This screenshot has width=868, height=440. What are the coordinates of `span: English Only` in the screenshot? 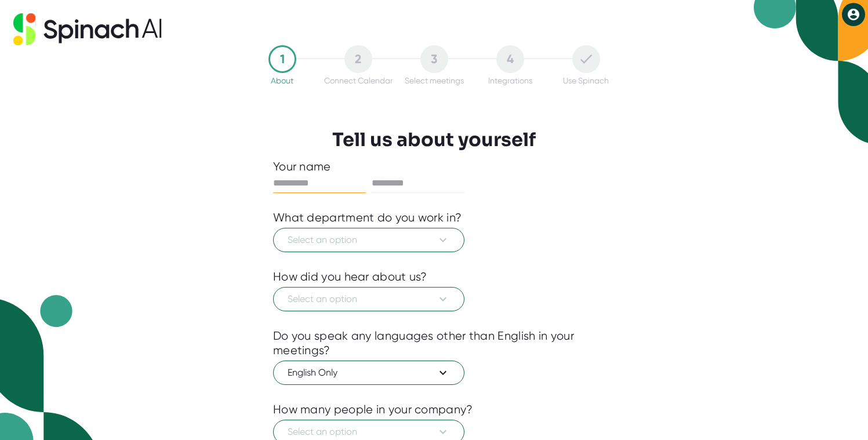 It's located at (369, 372).